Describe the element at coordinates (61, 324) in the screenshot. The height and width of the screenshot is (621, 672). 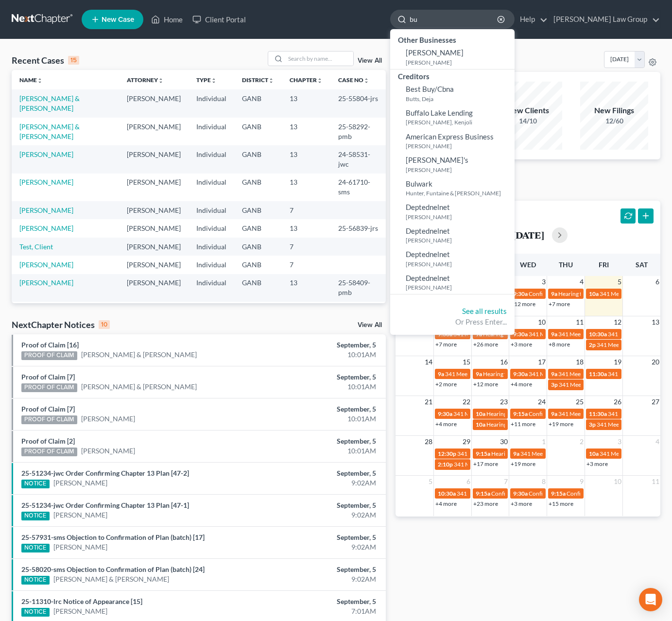
I see `div: NextChapter Notices` at that location.